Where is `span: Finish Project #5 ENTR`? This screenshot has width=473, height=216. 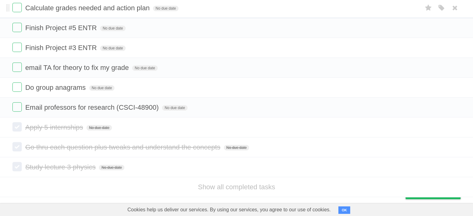 span: Finish Project #5 ENTR is located at coordinates (62, 28).